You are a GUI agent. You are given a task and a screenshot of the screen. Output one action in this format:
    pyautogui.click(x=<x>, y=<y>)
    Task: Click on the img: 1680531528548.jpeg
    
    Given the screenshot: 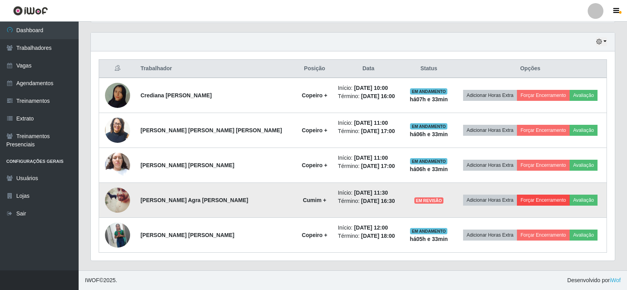 What is the action you would take?
    pyautogui.click(x=118, y=200)
    